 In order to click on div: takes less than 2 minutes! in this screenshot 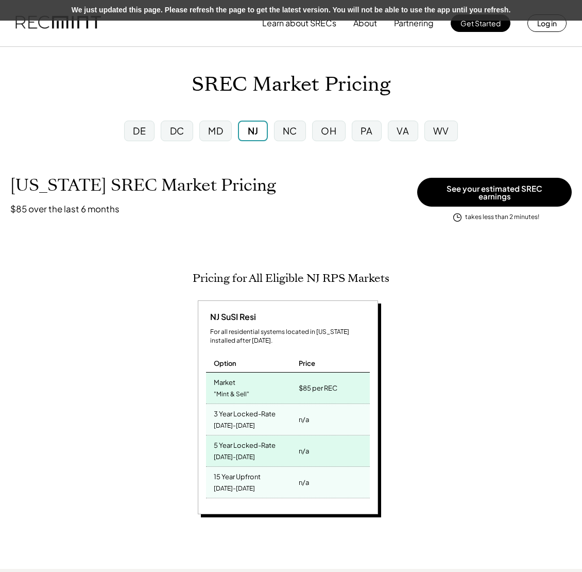, I will do `click(502, 217)`.